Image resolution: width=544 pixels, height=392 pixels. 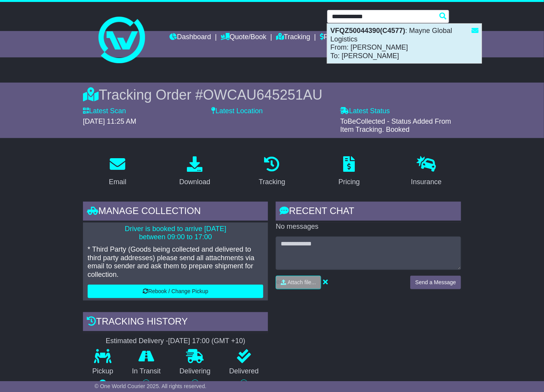 What do you see at coordinates (272, 182) in the screenshot?
I see `div: Tracking` at bounding box center [272, 182].